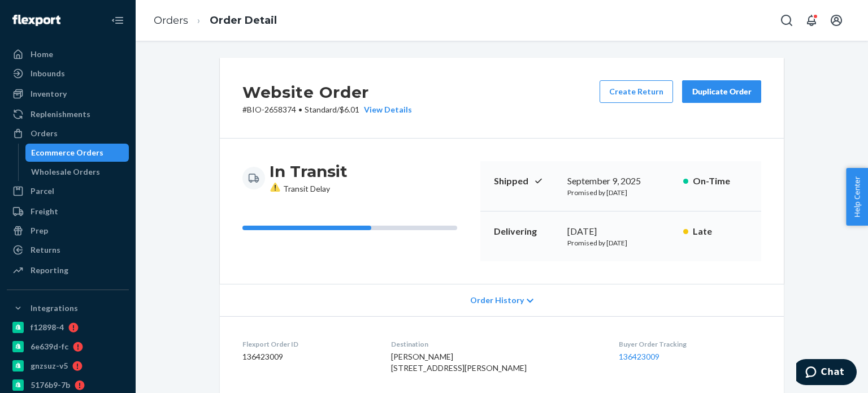 This screenshot has height=393, width=868. Describe the element at coordinates (526, 231) in the screenshot. I see `p: Delivering` at that location.